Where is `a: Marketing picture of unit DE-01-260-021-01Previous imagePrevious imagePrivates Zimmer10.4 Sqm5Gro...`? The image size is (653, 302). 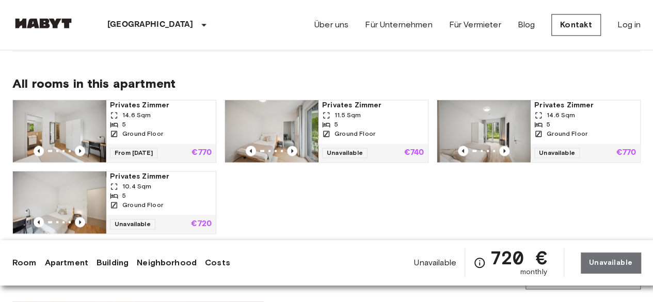 a: Marketing picture of unit DE-01-260-021-01Previous imagePrevious imagePrivates Zimmer10.4 Sqm5Gro... is located at coordinates (114, 202).